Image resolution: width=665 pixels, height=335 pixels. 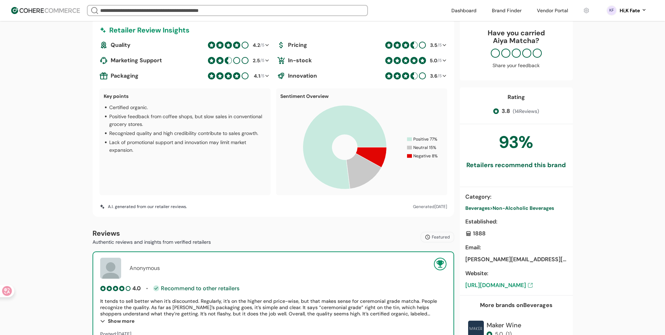 I want to click on div: Hi, K Fate, so click(x=630, y=10).